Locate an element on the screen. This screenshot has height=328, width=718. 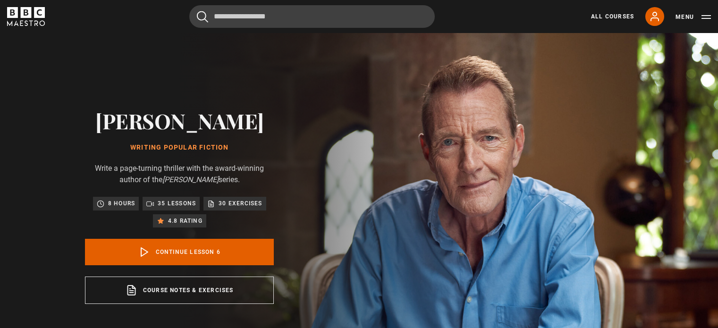
button: Toggle navigation is located at coordinates (693, 17).